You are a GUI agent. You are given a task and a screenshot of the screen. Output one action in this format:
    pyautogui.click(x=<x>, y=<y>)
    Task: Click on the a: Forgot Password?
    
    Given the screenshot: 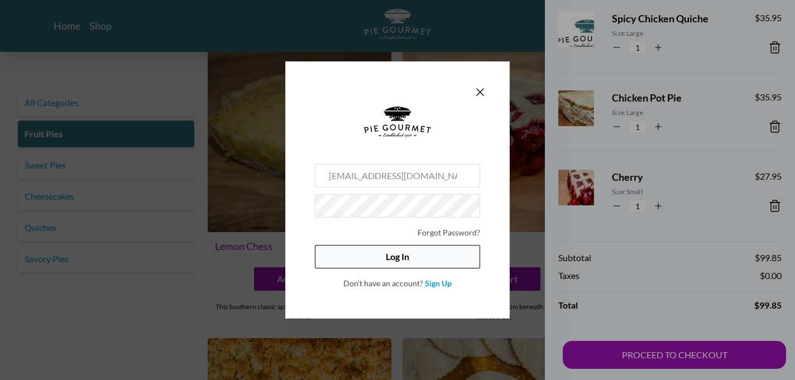 What is the action you would take?
    pyautogui.click(x=449, y=232)
    